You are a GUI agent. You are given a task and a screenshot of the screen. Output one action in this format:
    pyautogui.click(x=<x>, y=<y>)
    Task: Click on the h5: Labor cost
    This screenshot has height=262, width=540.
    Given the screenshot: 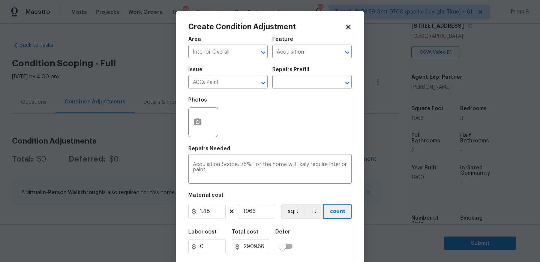 What is the action you would take?
    pyautogui.click(x=203, y=232)
    